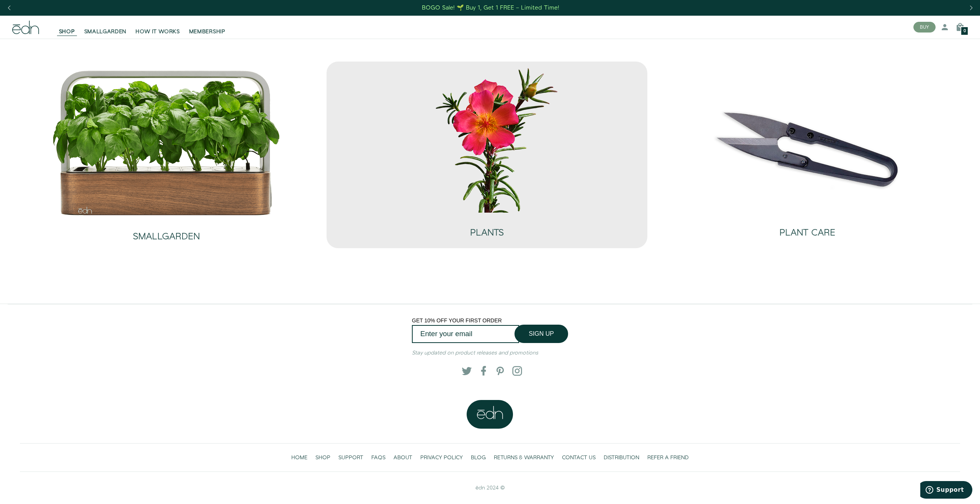  What do you see at coordinates (299, 458) in the screenshot?
I see `span: HOME` at bounding box center [299, 458].